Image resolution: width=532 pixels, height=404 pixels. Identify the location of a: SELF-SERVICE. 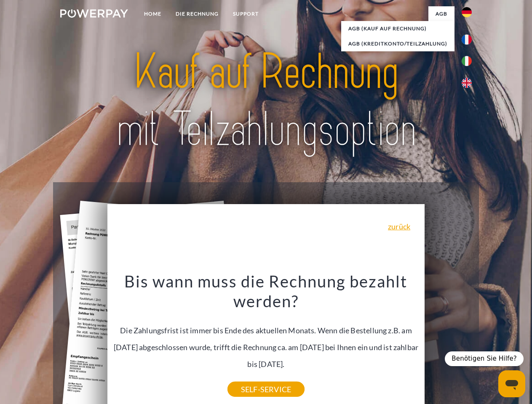
(266, 389).